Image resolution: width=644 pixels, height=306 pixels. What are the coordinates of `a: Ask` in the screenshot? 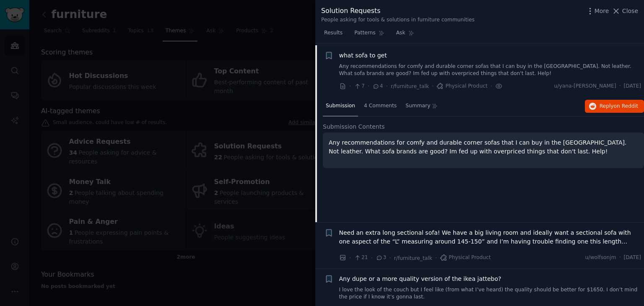 It's located at (405, 35).